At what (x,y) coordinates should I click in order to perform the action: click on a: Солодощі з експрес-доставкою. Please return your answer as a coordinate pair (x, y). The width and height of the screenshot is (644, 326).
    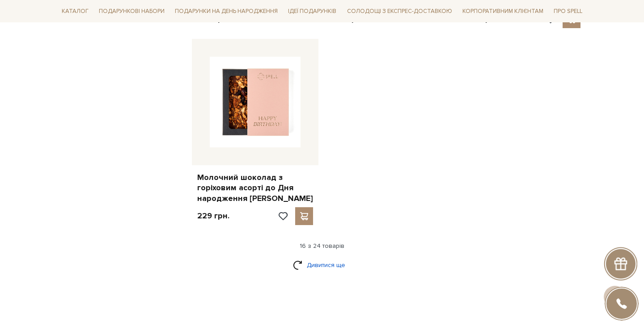
    Looking at the image, I should click on (399, 11).